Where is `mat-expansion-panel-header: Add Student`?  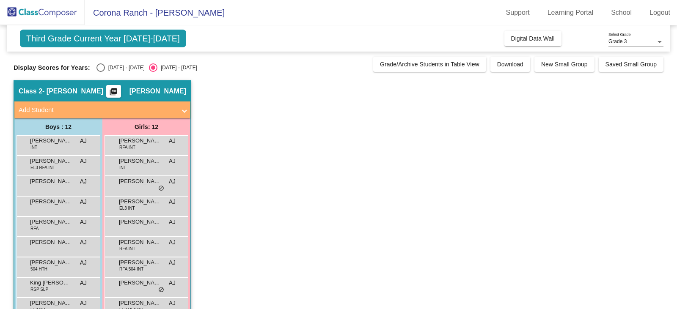 mat-expansion-panel-header: Add Student is located at coordinates (102, 110).